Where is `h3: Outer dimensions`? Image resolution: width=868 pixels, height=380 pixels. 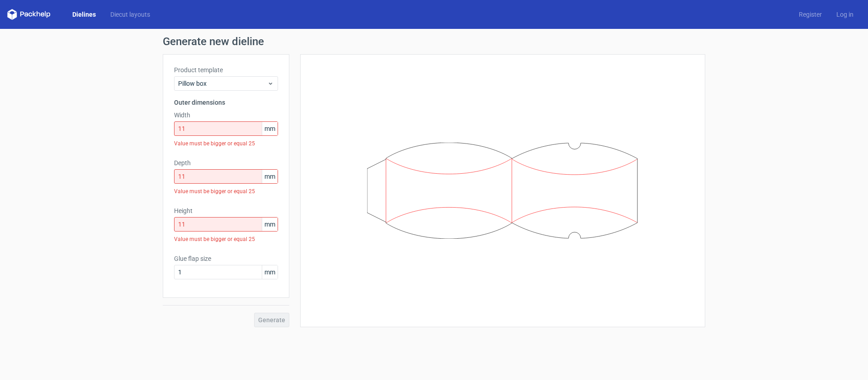 h3: Outer dimensions is located at coordinates (226, 103).